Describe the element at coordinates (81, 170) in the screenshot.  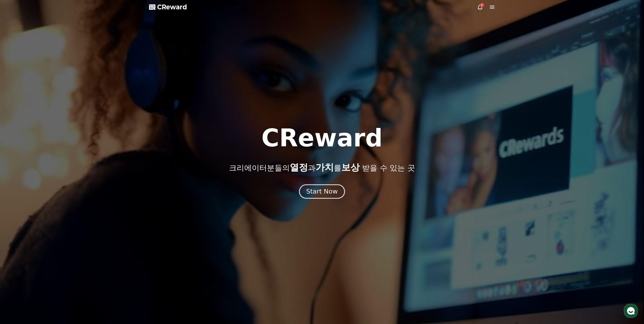
I see `span: 설정` at that location.